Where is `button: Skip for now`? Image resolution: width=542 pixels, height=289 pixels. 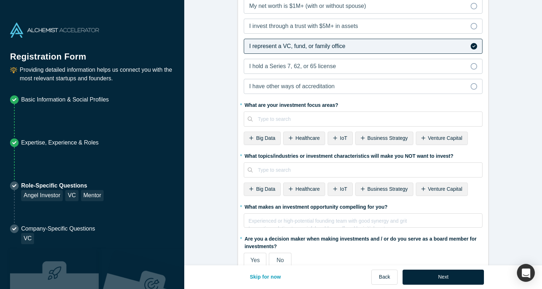
button: Skip for now is located at coordinates (265, 277).